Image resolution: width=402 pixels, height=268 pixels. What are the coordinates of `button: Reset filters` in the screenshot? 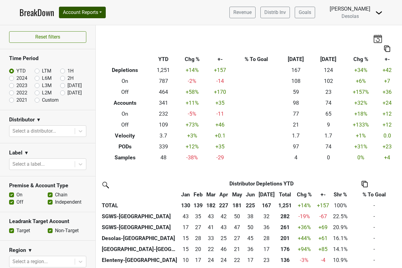 It's located at (48, 37).